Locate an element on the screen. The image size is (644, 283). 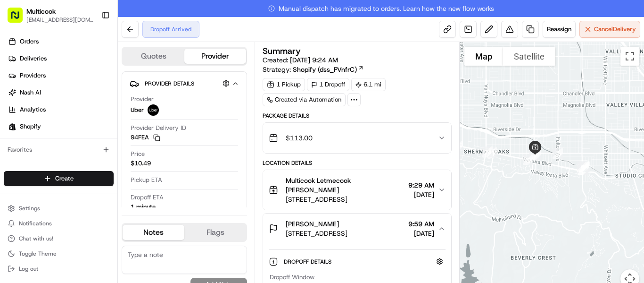
button: Toggle fullscreen view is located at coordinates (630, 56).